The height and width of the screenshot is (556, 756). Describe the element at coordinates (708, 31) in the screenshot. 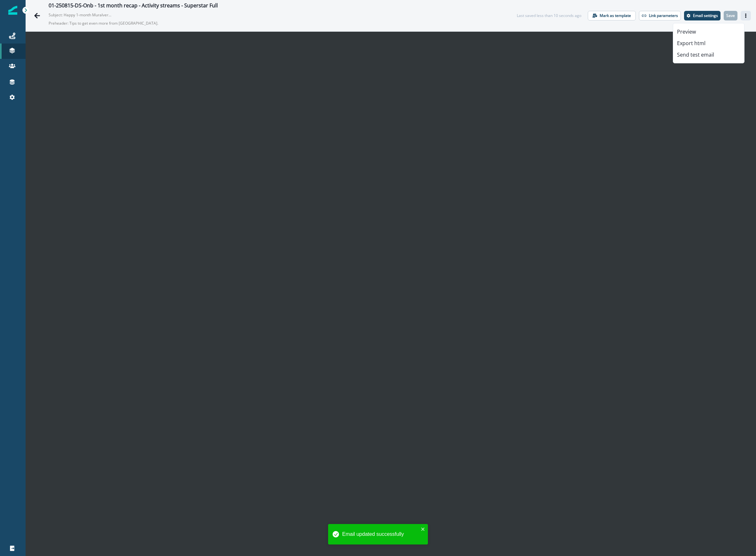

I see `button: Preview` at that location.